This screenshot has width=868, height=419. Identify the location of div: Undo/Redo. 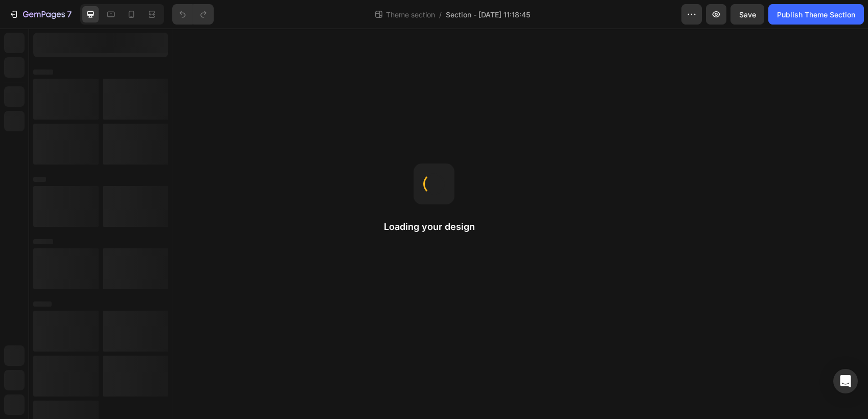
(192, 14).